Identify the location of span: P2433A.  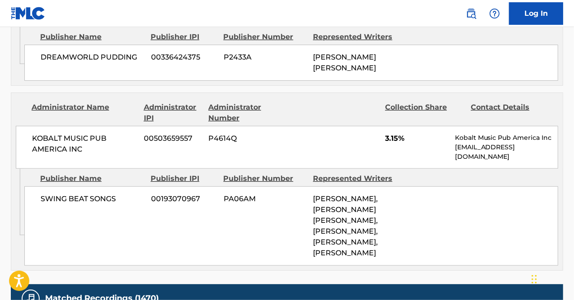
(265, 57).